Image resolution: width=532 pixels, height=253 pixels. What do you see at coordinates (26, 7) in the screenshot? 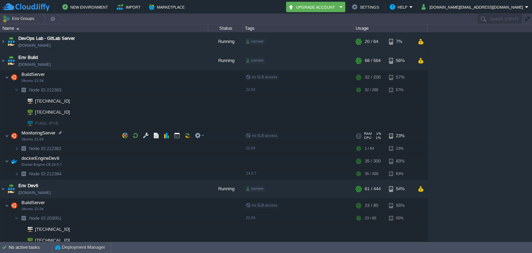
I see `img: CloudJiffy` at bounding box center [26, 7].